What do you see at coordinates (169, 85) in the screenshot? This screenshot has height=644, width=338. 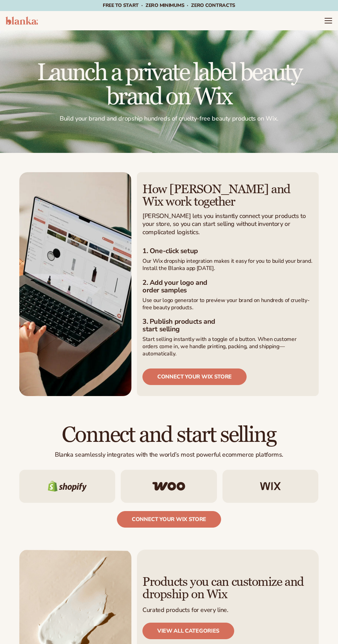 I see `h1: Launch a private label beauty brand on Wix` at bounding box center [169, 85].